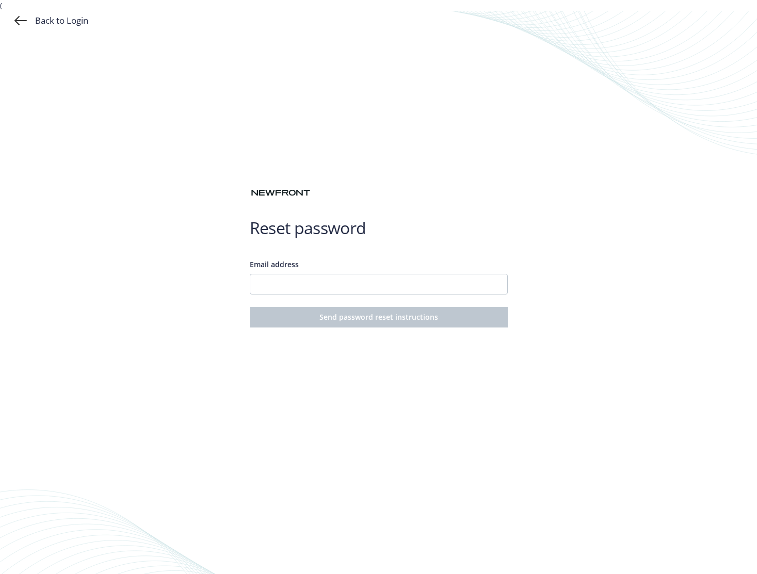 The image size is (757, 574). I want to click on div: Back to Login, so click(51, 21).